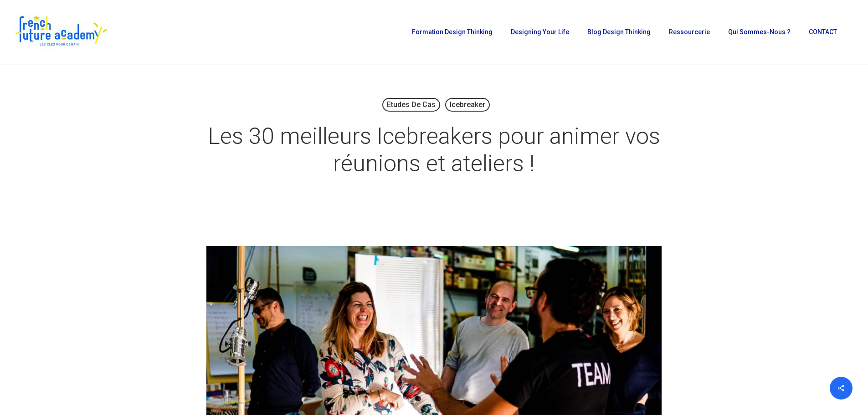 The height and width of the screenshot is (415, 868). I want to click on a: Blog Design Thinking, so click(618, 32).